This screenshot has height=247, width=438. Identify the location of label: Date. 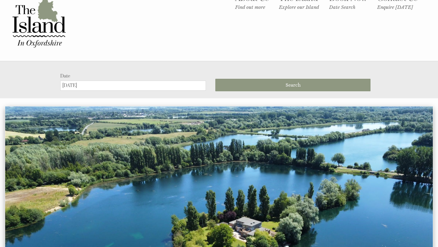
(133, 76).